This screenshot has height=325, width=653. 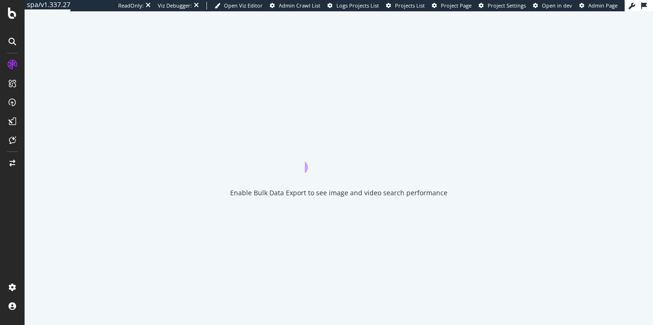 I want to click on span: Open Viz Editor, so click(x=243, y=5).